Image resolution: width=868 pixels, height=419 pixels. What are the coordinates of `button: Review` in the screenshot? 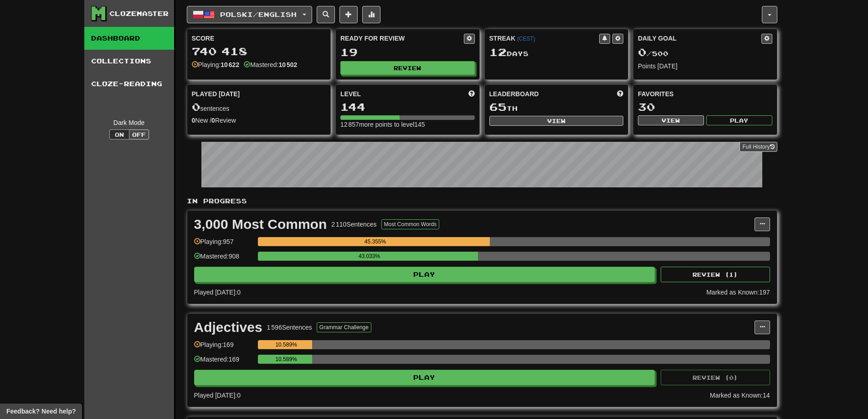 It's located at (407, 68).